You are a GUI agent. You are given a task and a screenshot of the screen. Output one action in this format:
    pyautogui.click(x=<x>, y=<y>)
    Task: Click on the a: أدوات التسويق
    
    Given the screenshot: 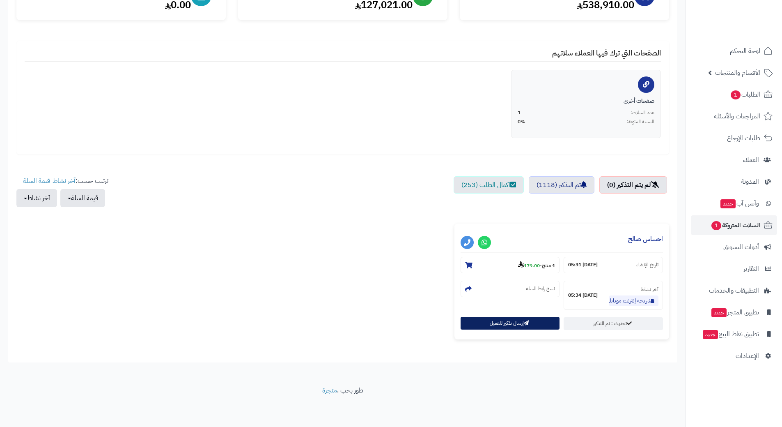 What is the action you would take?
    pyautogui.click(x=734, y=247)
    